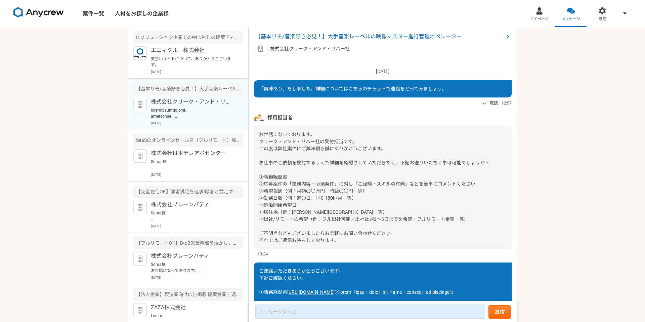  What do you see at coordinates (602, 19) in the screenshot?
I see `span: 設定` at bounding box center [602, 19].